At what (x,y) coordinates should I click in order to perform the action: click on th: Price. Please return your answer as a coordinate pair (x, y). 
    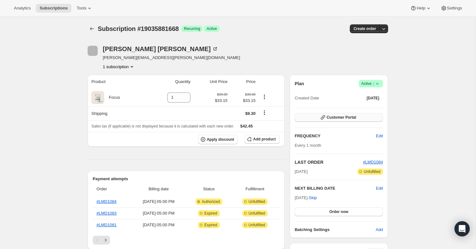
    Looking at the image, I should click on (243, 82).